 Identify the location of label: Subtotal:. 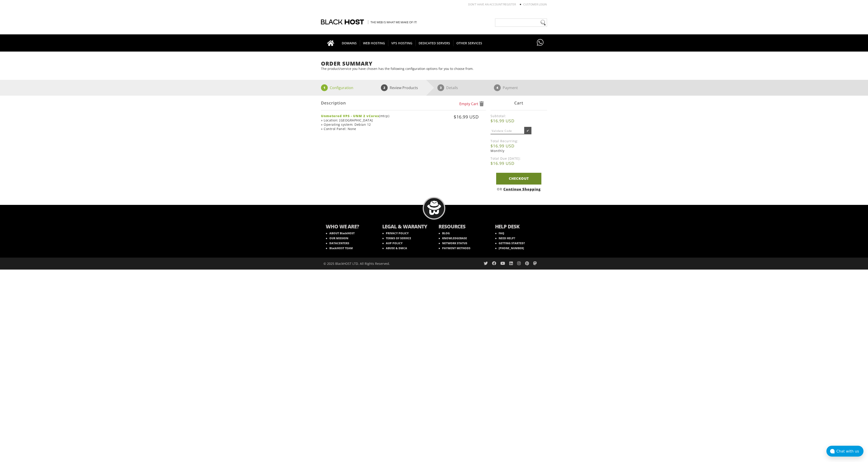
(519, 116).